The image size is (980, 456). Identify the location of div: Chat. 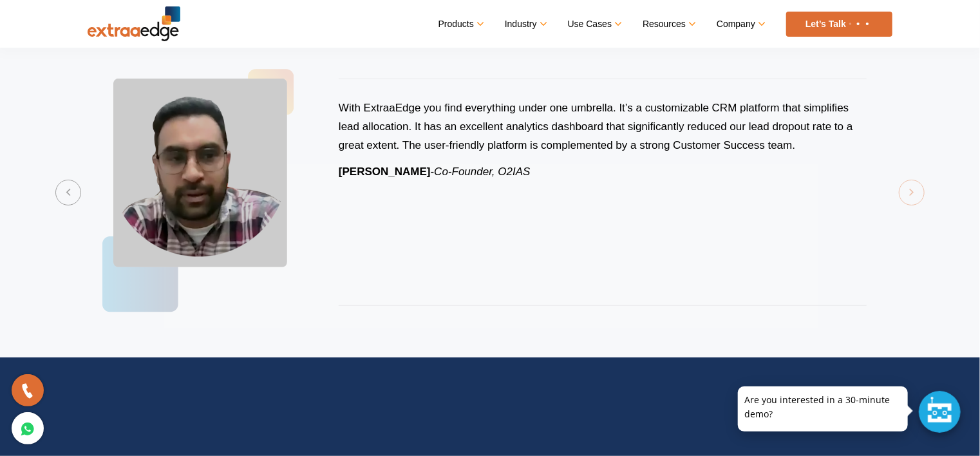
(940, 412).